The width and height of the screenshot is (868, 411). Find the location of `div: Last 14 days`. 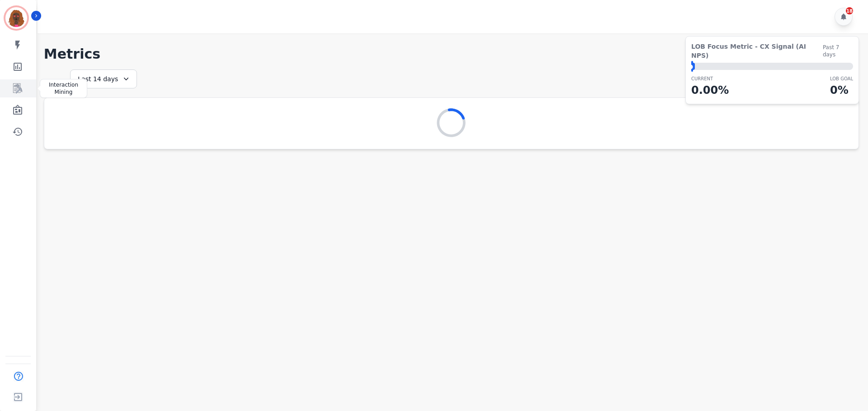

div: Last 14 days is located at coordinates (104, 79).